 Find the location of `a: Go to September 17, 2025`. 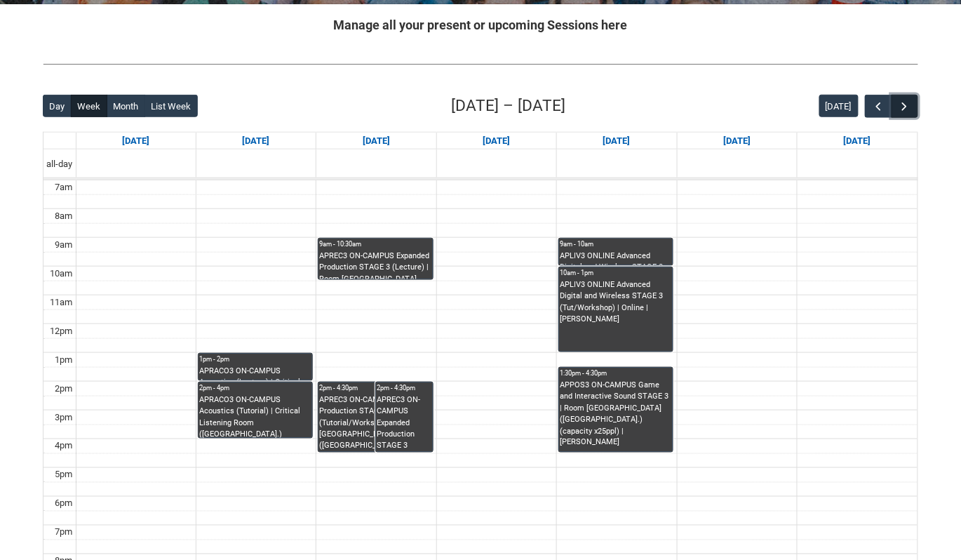

a: Go to September 17, 2025 is located at coordinates (496, 141).